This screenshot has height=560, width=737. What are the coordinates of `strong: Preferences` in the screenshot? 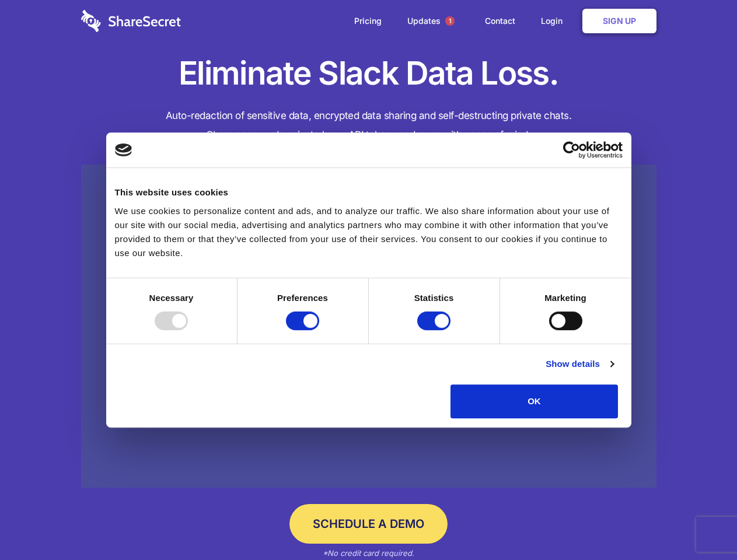 It's located at (302, 297).